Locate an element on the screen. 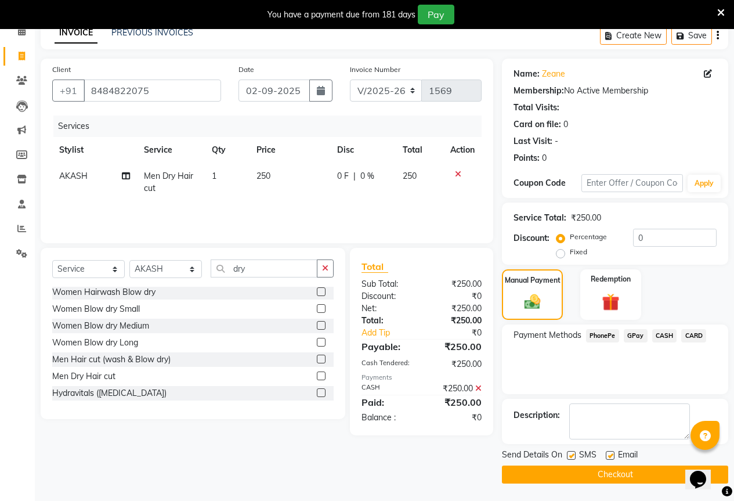 The image size is (734, 501). label: Fixed is located at coordinates (579, 252).